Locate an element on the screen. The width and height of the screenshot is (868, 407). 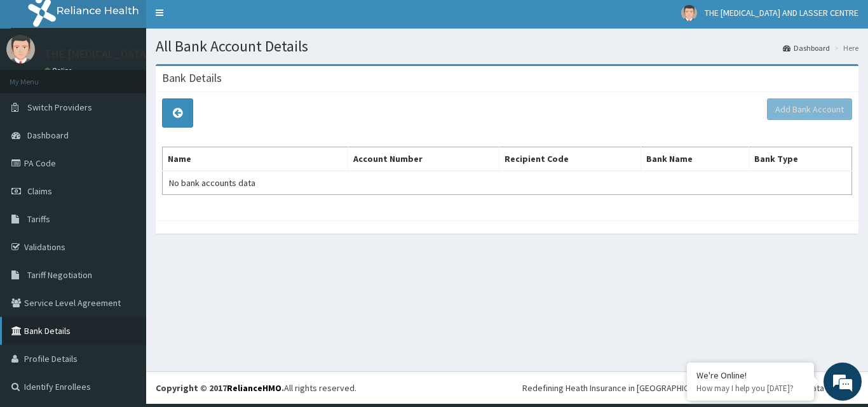
button: Add Bank Account is located at coordinates (809, 109).